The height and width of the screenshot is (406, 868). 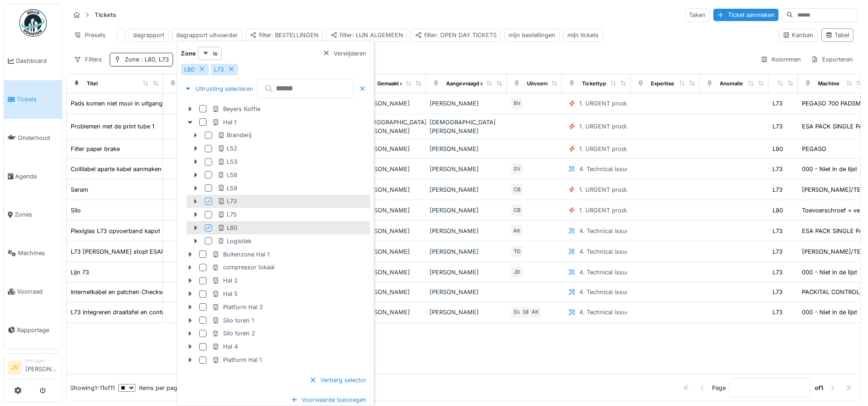 I want to click on li: JV, so click(x=15, y=368).